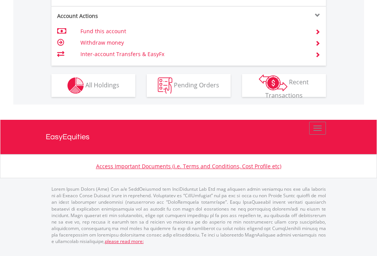  What do you see at coordinates (193, 31) in the screenshot?
I see `td: Fund this account` at bounding box center [193, 31].